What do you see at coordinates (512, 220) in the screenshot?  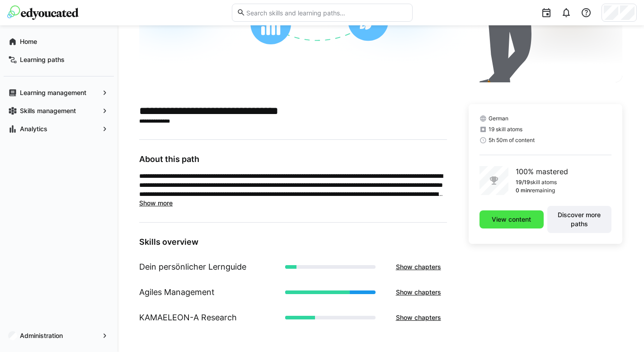 I see `button: View content` at bounding box center [512, 220].